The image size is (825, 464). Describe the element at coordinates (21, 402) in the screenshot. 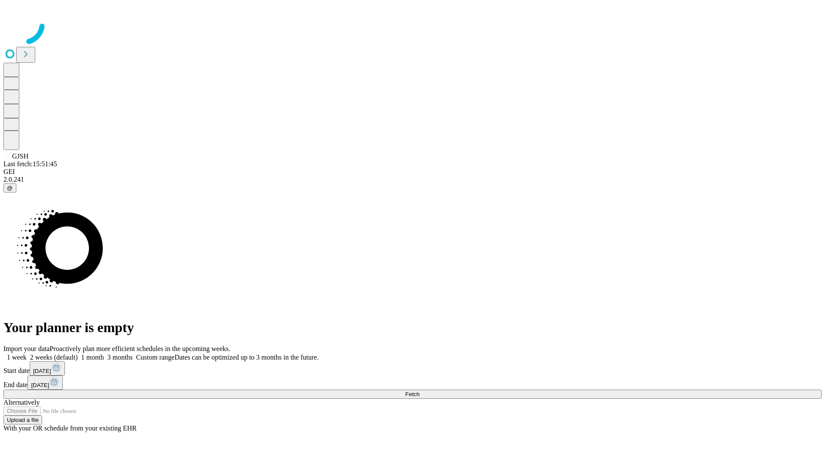

I see `span: Alternatively` at that location.